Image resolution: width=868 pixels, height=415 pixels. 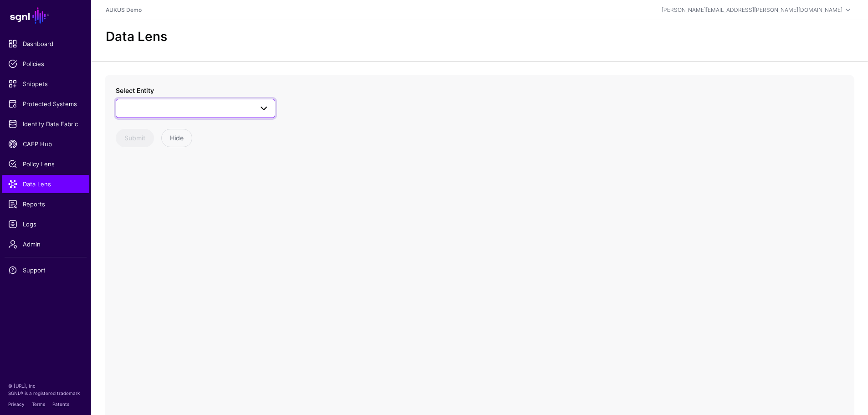 What do you see at coordinates (177, 138) in the screenshot?
I see `button: Hide` at bounding box center [177, 138].